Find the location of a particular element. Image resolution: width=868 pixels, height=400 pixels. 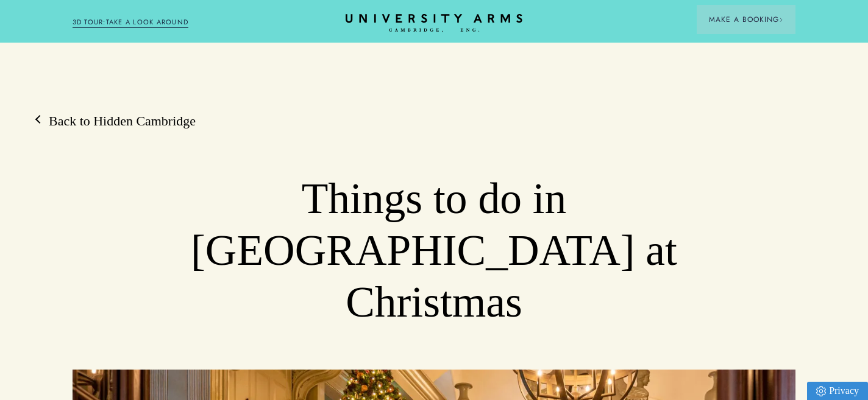

a: Privacy is located at coordinates (838, 391).